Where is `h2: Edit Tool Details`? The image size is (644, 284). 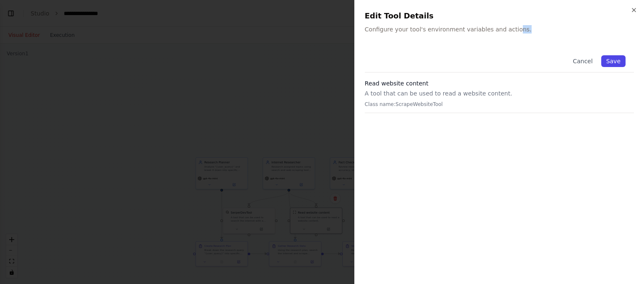
h2: Edit Tool Details is located at coordinates (499, 16).